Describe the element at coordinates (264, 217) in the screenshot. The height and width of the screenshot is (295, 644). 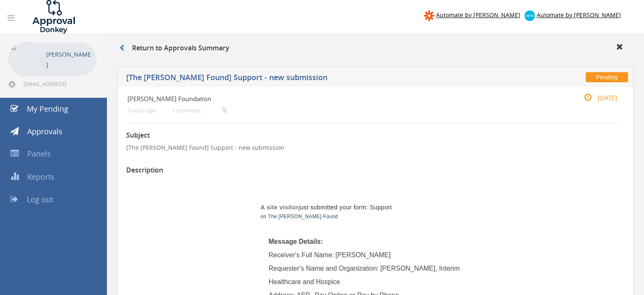
I see `span: on` at that location.